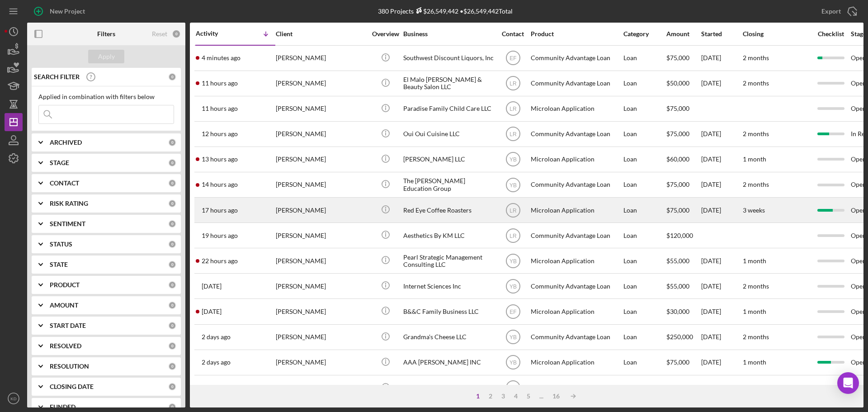  I want to click on div: Southwest Discount Liquors, Inc, so click(448, 58).